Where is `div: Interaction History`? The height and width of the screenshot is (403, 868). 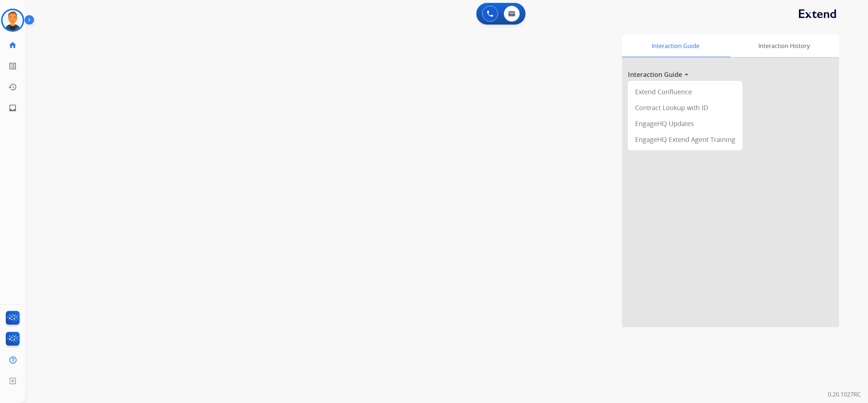 div: Interaction History is located at coordinates (784, 46).